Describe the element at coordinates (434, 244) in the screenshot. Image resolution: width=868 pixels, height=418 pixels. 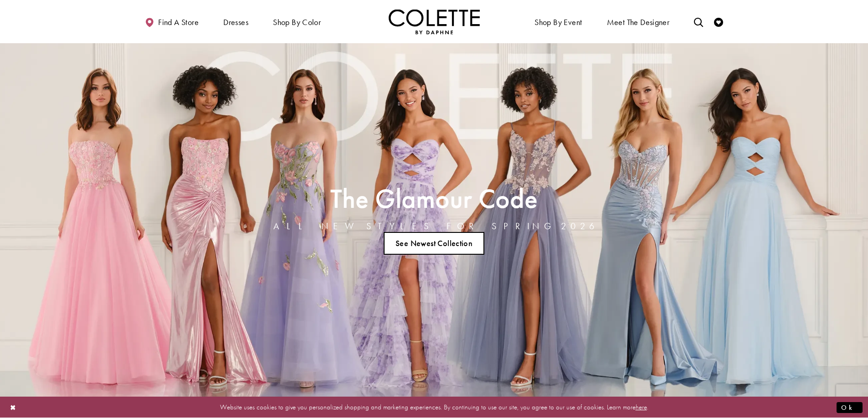
I see `ul: Slider Links` at that location.